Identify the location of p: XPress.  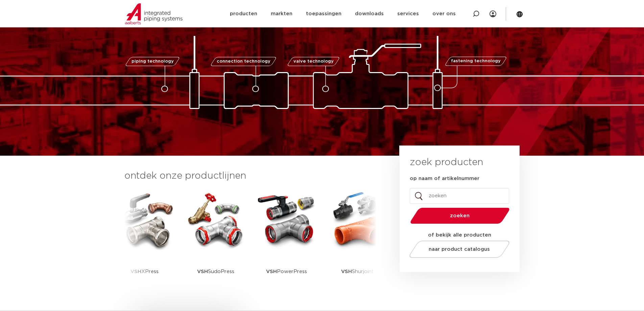
(144, 271).